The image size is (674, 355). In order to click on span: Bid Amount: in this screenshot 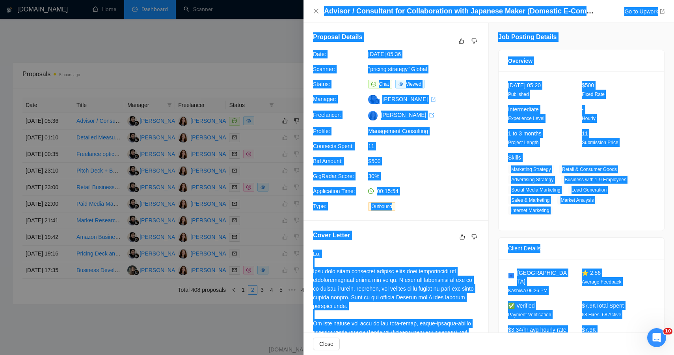, I will do `click(328, 161)`.